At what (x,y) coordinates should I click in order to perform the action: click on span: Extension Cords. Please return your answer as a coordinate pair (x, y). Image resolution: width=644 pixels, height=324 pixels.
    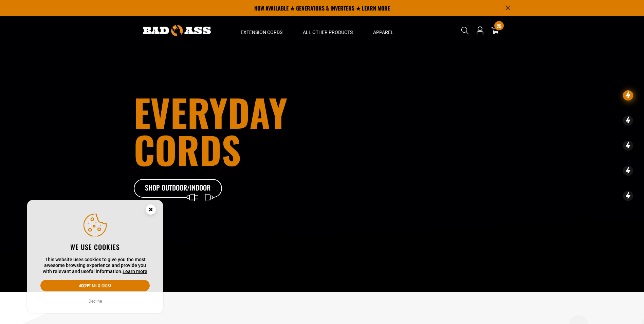
    Looking at the image, I should click on (261, 32).